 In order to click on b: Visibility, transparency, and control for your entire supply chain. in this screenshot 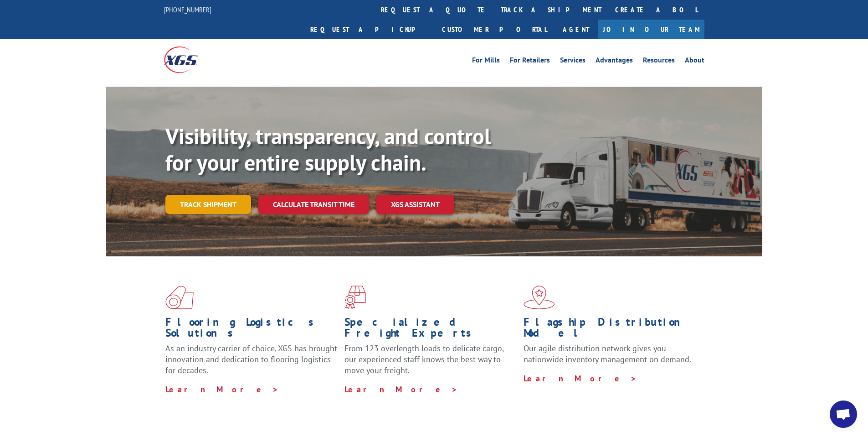, I will do `click(328, 149)`.